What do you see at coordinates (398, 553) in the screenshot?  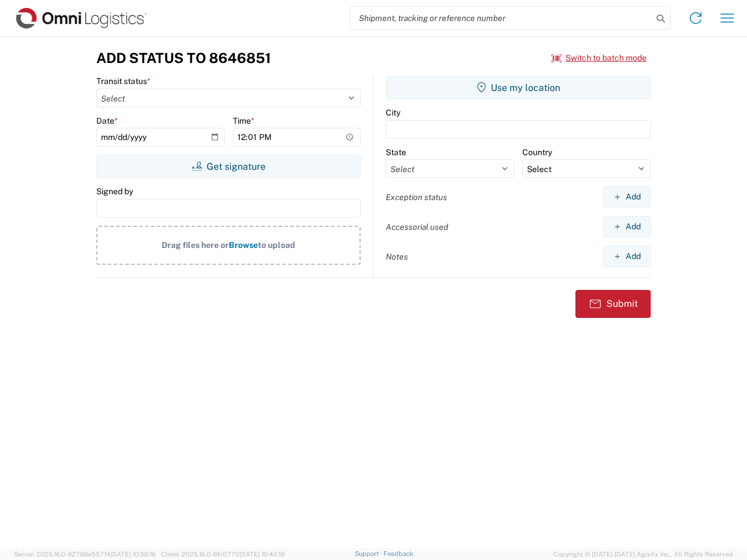 I see `a: Feedback` at bounding box center [398, 553].